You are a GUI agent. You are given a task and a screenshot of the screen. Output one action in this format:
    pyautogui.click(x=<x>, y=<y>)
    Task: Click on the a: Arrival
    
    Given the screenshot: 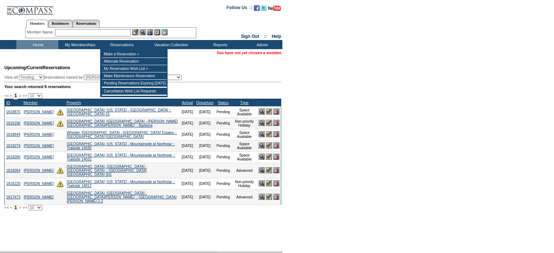 What is the action you would take?
    pyautogui.click(x=187, y=103)
    